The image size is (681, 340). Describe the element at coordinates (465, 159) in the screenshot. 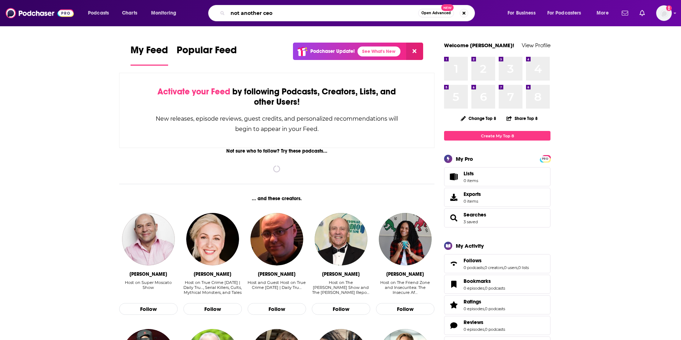

I see `div: My Pro` at that location.